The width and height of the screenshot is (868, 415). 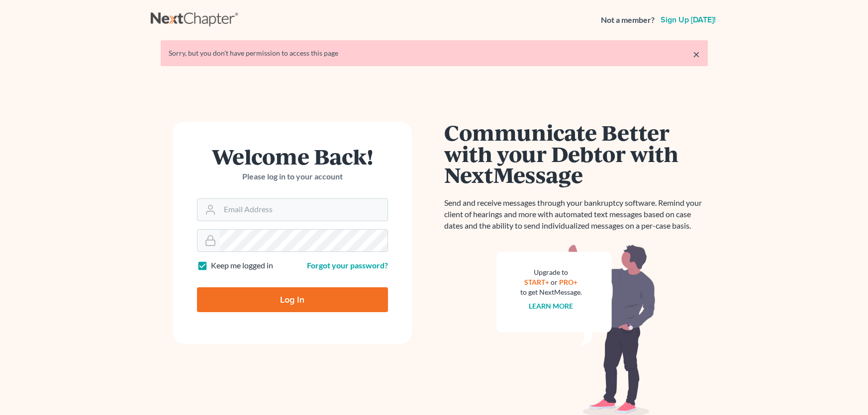 I want to click on div: Sorry, but you don't have permission to access this page, so click(x=434, y=53).